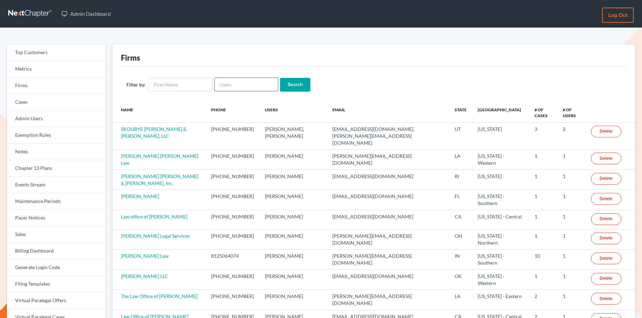 The width and height of the screenshot is (642, 318). Describe the element at coordinates (461, 219) in the screenshot. I see `td: CA` at that location.